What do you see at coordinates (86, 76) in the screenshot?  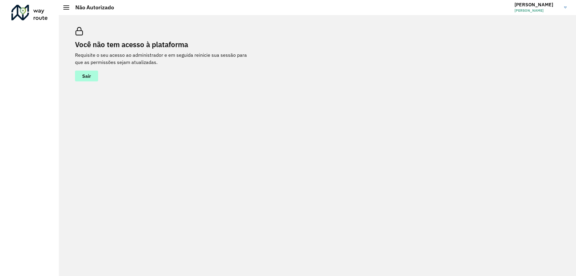 I see `button: button` at bounding box center [86, 76].